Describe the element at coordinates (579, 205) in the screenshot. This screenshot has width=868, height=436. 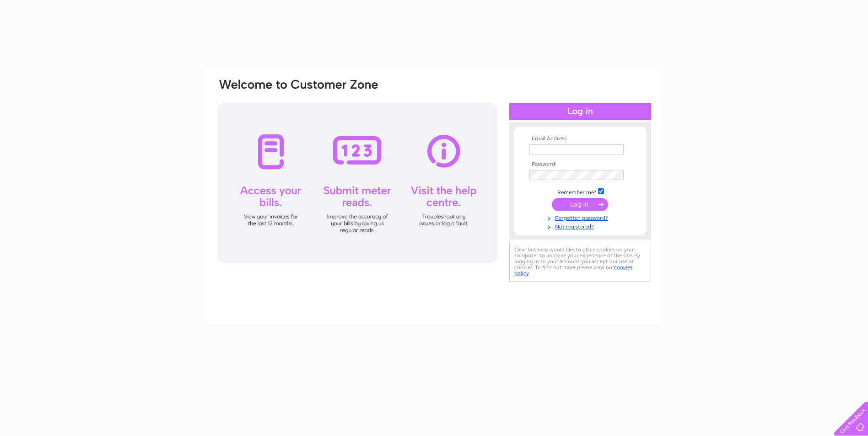
I see `input: Submit` at that location.